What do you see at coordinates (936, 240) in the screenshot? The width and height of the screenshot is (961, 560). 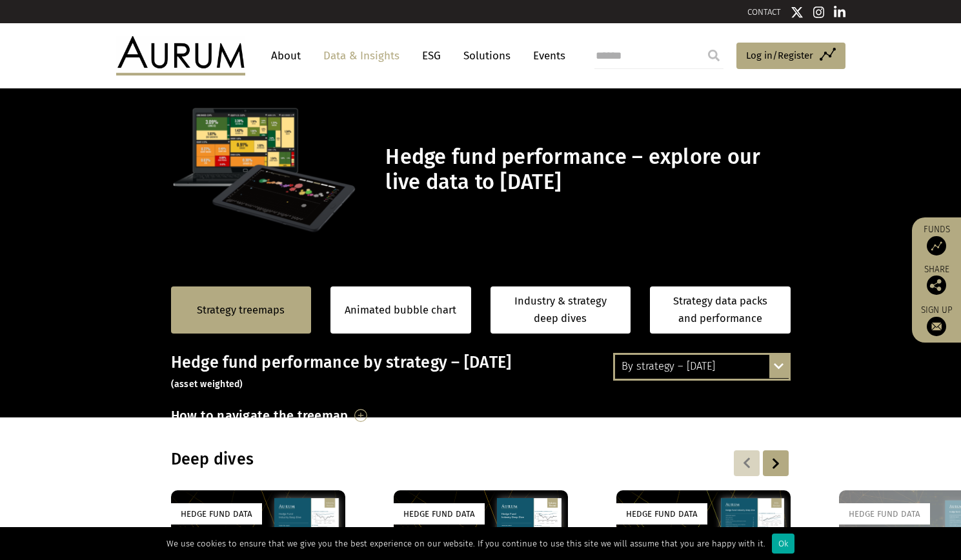 I see `a: Funds` at bounding box center [936, 240].